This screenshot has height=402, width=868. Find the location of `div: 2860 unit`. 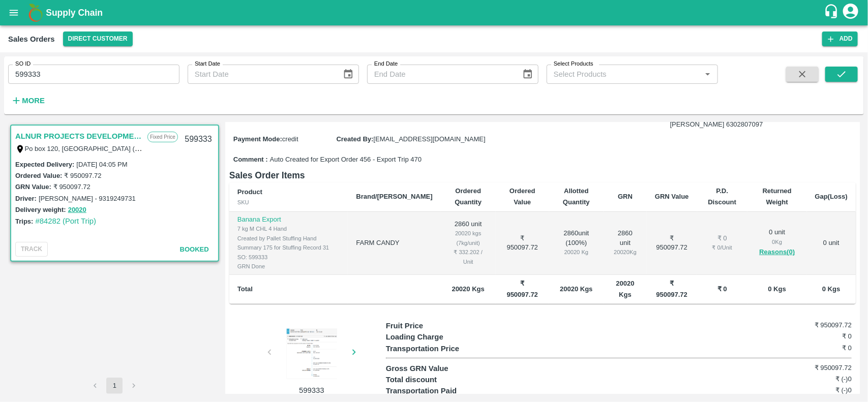

div: 2860 unit is located at coordinates (624, 243).